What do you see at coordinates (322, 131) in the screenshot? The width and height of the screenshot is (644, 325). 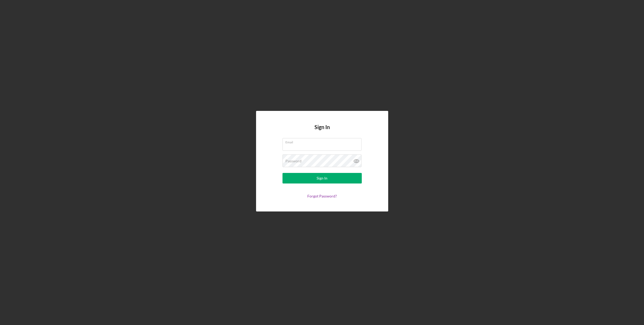 I see `h4: Sign In` at bounding box center [322, 131].